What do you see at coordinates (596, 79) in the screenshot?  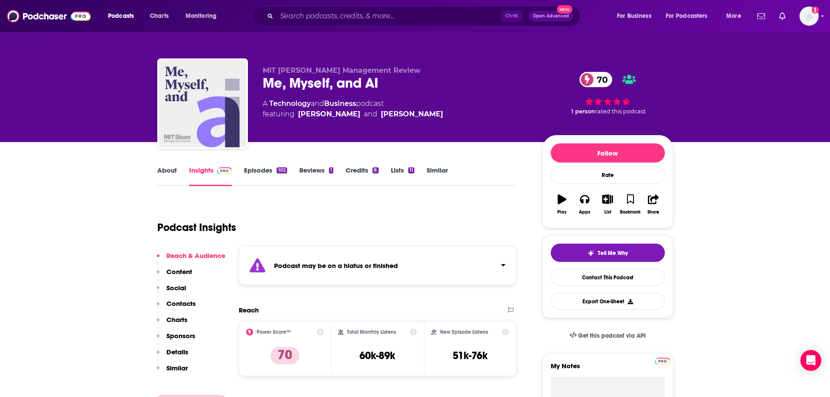 I see `a: 70` at bounding box center [596, 79].